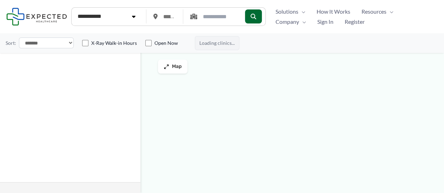 Image resolution: width=444 pixels, height=193 pixels. What do you see at coordinates (290, 22) in the screenshot?
I see `a: CompanyMenu Toggle` at bounding box center [290, 22].